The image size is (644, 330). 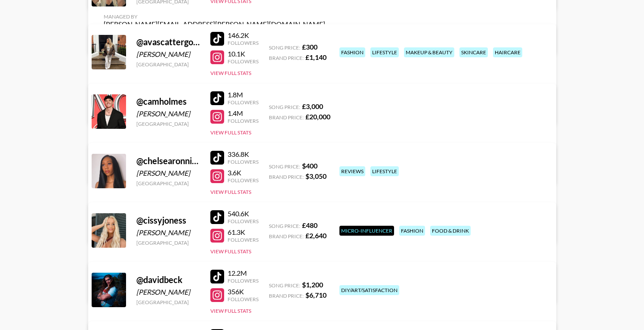 What do you see at coordinates (243, 232) in the screenshot?
I see `div: 61.3K` at bounding box center [243, 232].